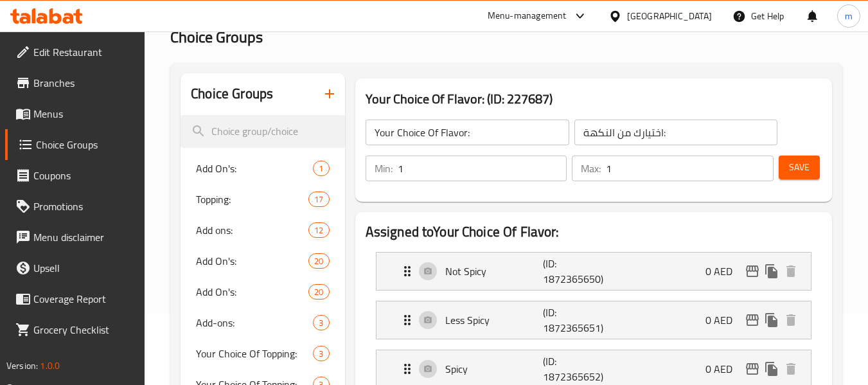  What do you see at coordinates (262, 168) in the screenshot?
I see `div: Add On's:1` at bounding box center [262, 168].